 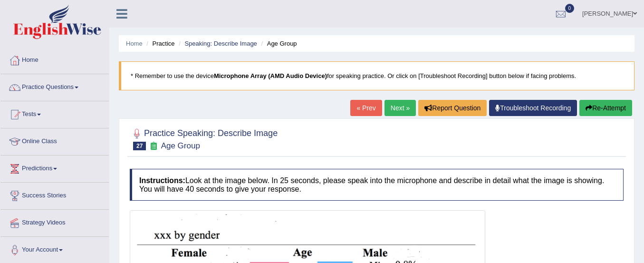 What do you see at coordinates (140, 146) in the screenshot?
I see `span: 27` at bounding box center [140, 146].